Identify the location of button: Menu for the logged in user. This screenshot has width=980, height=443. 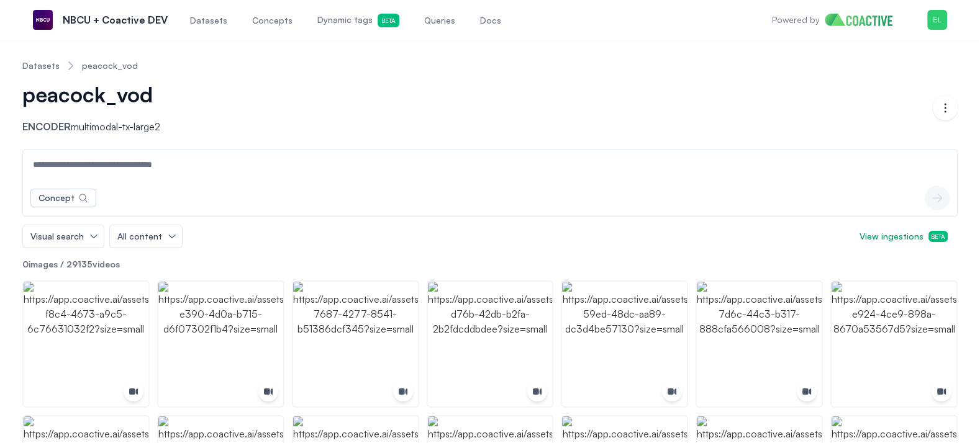
(937, 20).